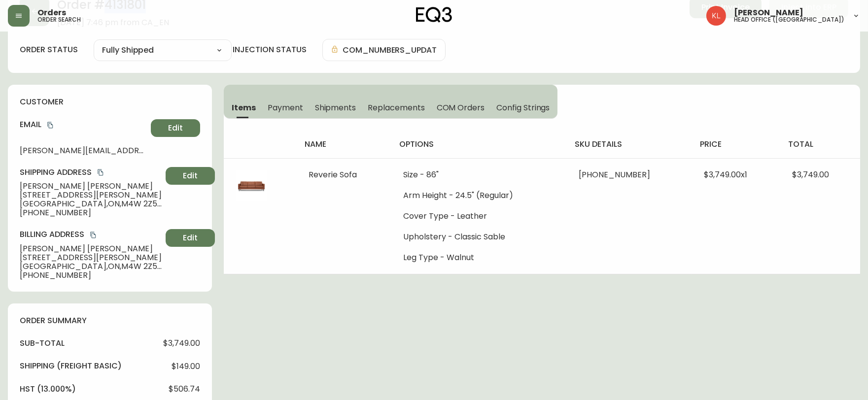 This screenshot has width=868, height=400. I want to click on h4: customer, so click(110, 102).